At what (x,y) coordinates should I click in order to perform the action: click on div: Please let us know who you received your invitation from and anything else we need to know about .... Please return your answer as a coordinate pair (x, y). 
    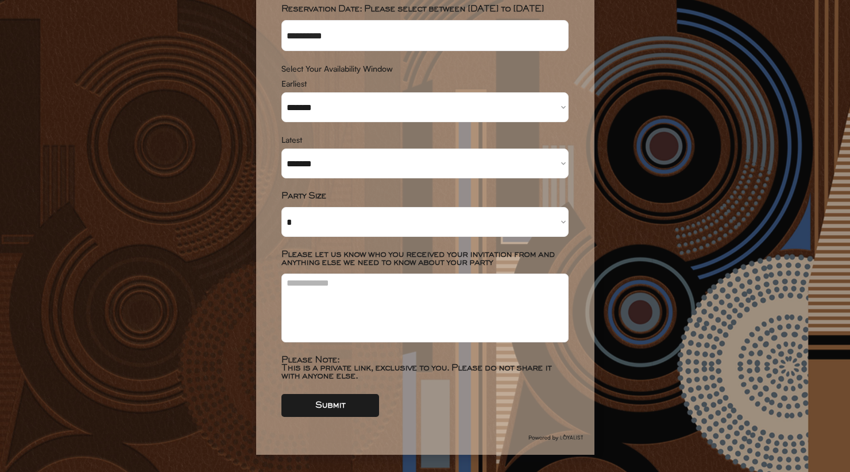
    Looking at the image, I should click on (425, 259).